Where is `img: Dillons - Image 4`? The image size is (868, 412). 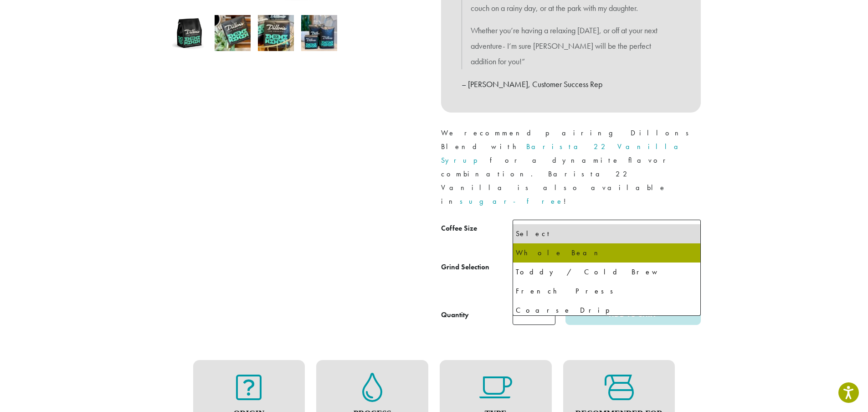 img: Dillons - Image 4 is located at coordinates (319, 33).